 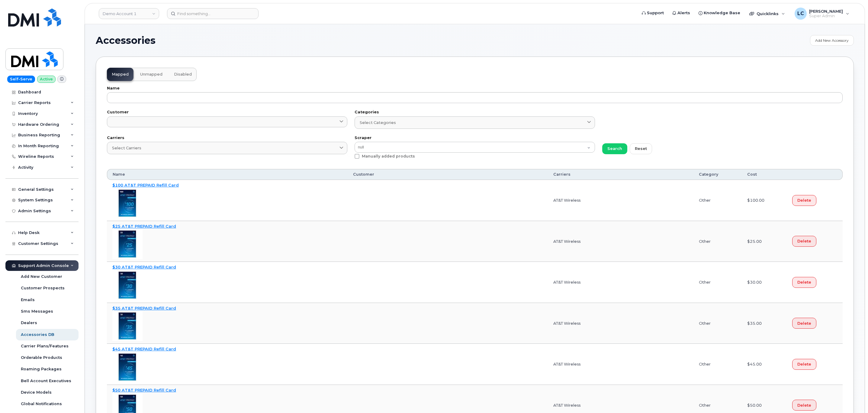 What do you see at coordinates (718, 174) in the screenshot?
I see `th: Category` at bounding box center [718, 174].